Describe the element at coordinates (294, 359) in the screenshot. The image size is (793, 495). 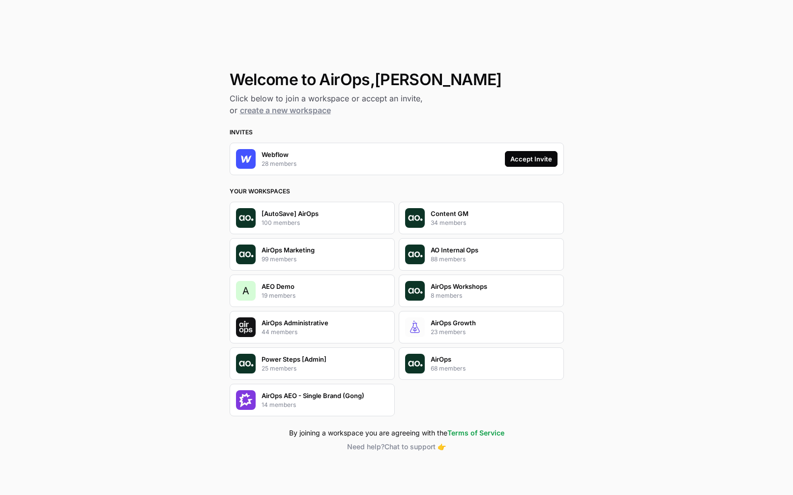
I see `p: Power Steps [Admin]` at that location.